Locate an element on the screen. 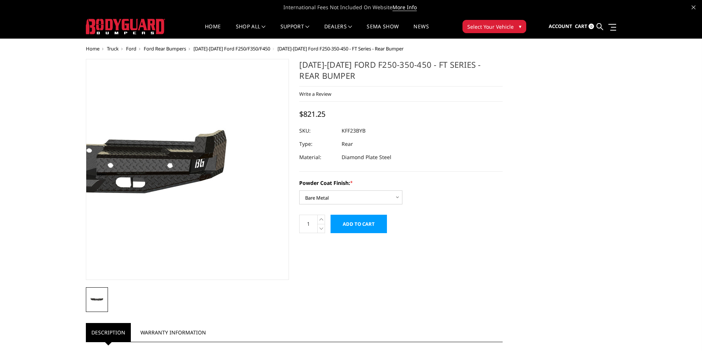  span: Ford is located at coordinates (131, 49).